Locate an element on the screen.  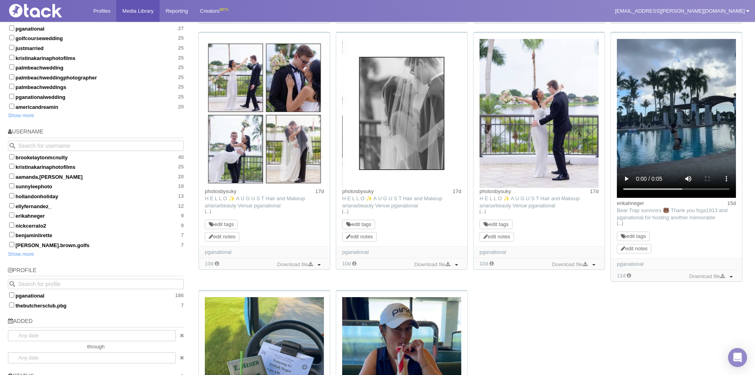
a: clear is located at coordinates (180, 336).